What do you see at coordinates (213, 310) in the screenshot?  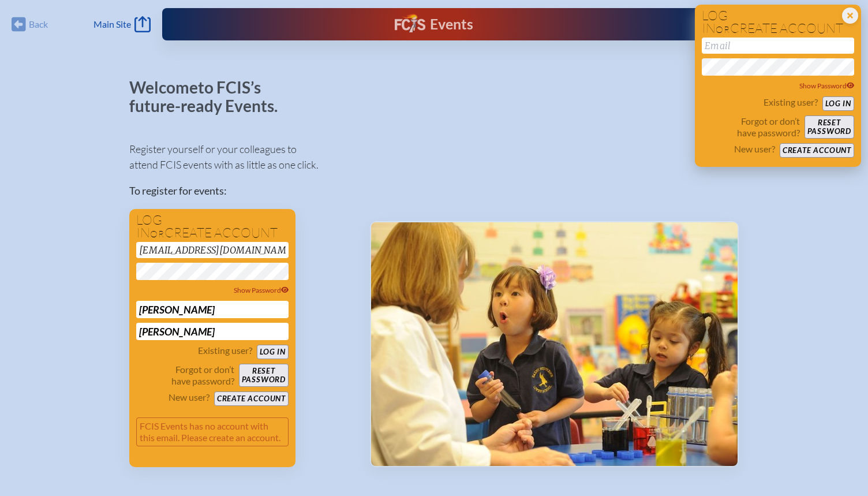 I see `input: First Name` at bounding box center [213, 310].